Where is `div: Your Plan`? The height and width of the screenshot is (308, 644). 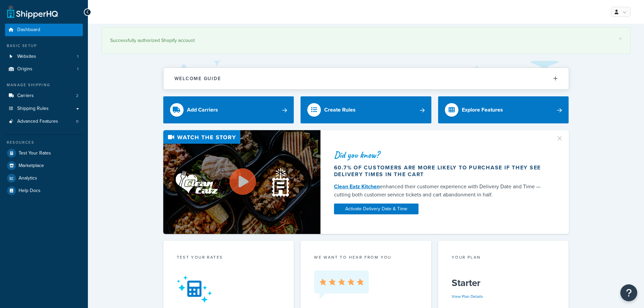
div: Your Plan is located at coordinates (504, 258).